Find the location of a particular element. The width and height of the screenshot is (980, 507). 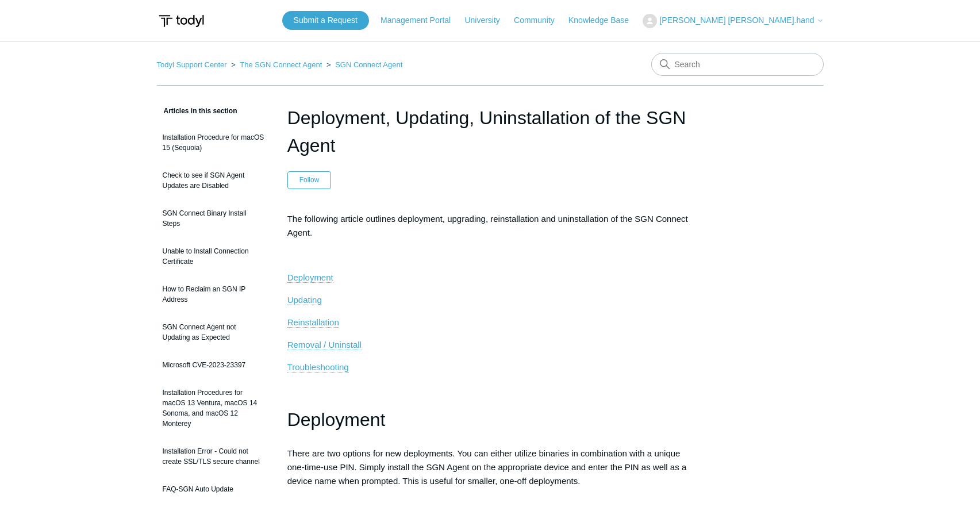

span: Updating is located at coordinates (305, 300).